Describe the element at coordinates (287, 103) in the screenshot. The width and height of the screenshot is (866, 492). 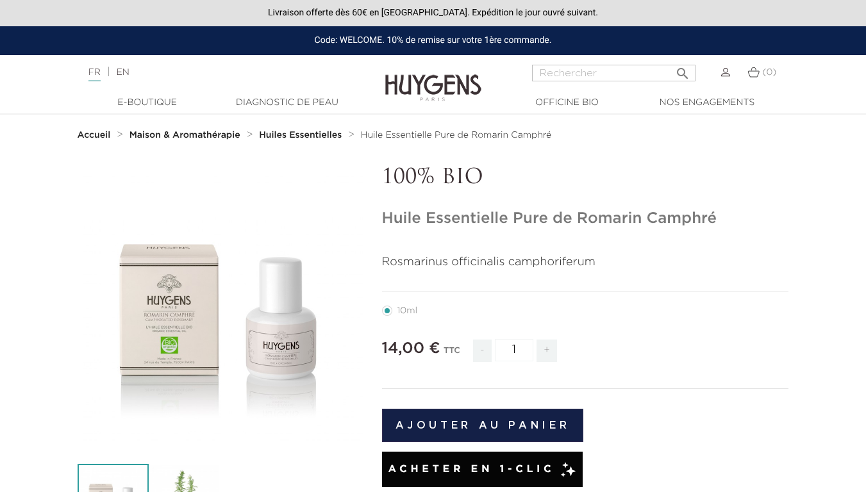
I see `a: Diagnostic de peau` at that location.